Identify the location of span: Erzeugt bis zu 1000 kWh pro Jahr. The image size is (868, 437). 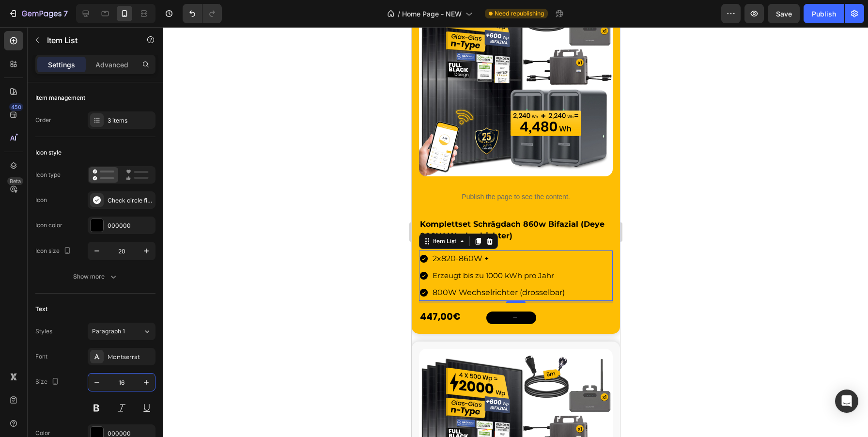
(81, 248).